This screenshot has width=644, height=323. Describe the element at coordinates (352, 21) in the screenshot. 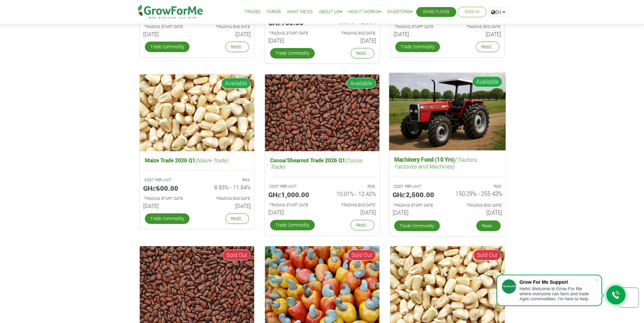

I see `h6: 9.55% - 12.33%` at that location.